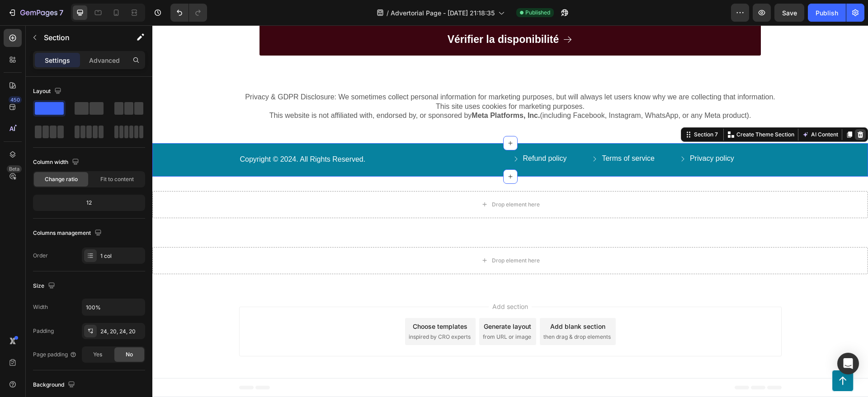 This screenshot has height=397, width=868. Describe the element at coordinates (538, 13) in the screenshot. I see `span: Published` at that location.